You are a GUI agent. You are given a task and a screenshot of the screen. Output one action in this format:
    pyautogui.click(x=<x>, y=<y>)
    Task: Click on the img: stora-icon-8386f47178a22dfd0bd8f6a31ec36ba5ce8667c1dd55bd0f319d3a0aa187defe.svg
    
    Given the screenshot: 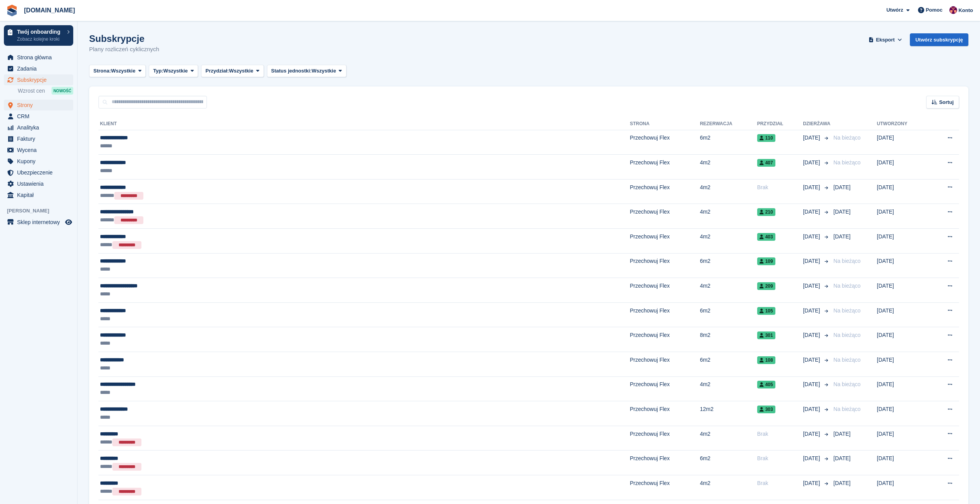 What is the action you would take?
    pyautogui.click(x=12, y=10)
    